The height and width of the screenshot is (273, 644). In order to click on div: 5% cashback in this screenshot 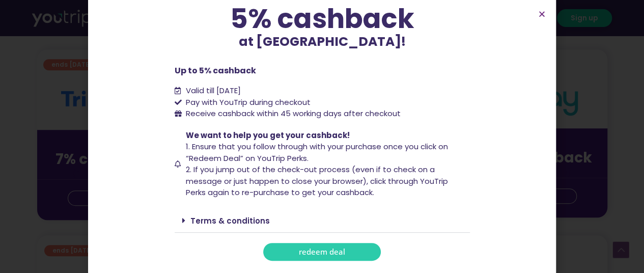, I will do `click(322, 18)`.